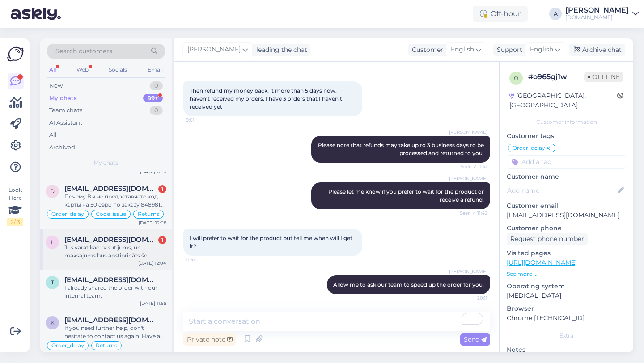 This screenshot has width=644, height=363. Describe the element at coordinates (471, 298) in the screenshot. I see `span: 20:11` at that location.